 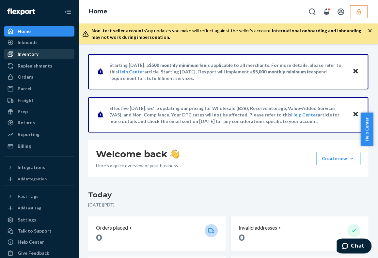 I want to click on div: Help Center, so click(x=31, y=242).